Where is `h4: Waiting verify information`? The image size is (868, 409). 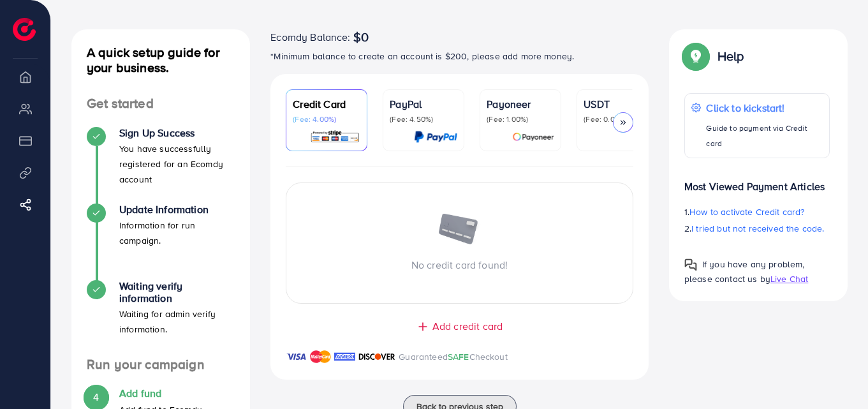
h4: Waiting verify information is located at coordinates (176, 292).